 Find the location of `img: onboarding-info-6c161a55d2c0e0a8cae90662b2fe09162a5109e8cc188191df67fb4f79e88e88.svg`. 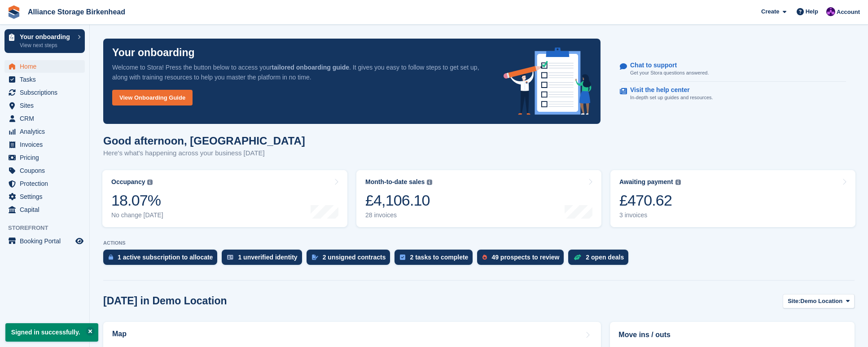

img: onboarding-info-6c161a55d2c0e0a8cae90662b2fe09162a5109e8cc188191df67fb4f79e88e88.svg is located at coordinates (548, 81).